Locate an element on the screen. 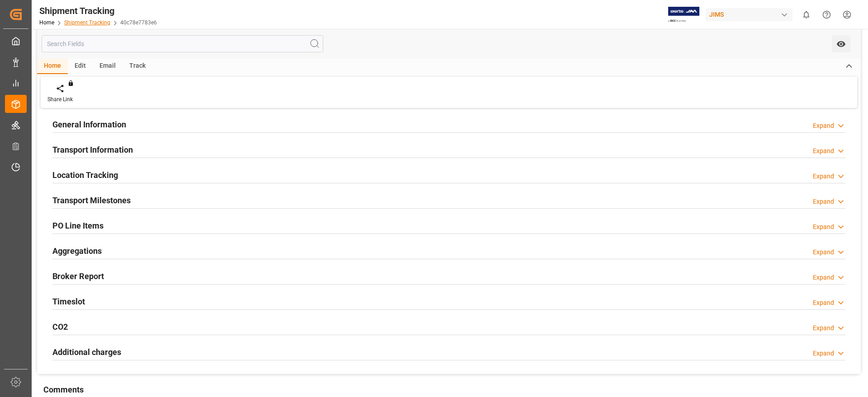 Image resolution: width=868 pixels, height=397 pixels. div: Email is located at coordinates (108, 67).